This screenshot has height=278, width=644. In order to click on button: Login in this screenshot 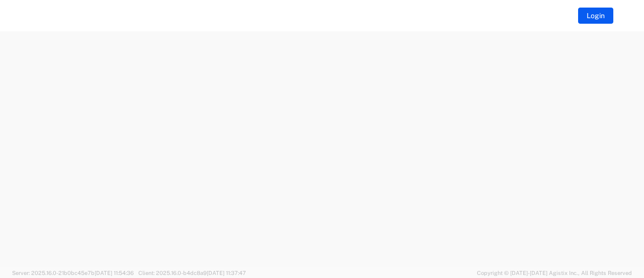, I will do `click(595, 16)`.